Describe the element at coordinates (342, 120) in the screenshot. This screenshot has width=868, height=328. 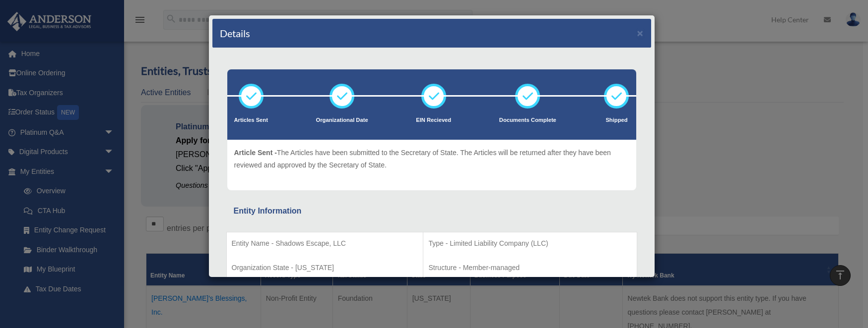
I see `p: Organizational Date` at that location.